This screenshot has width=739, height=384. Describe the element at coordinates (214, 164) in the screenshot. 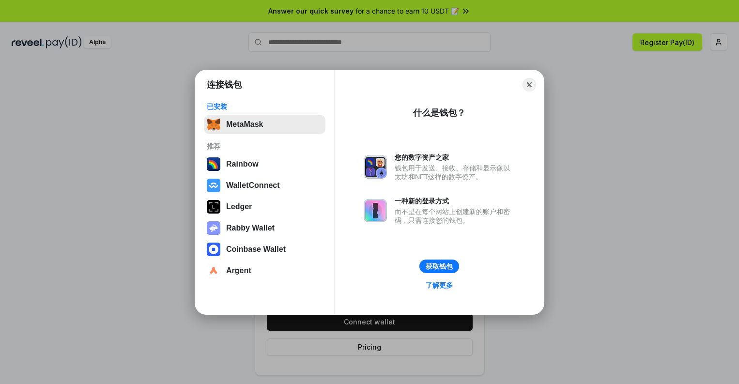

I see `img: svg+xml,%3Csvg%20width%3D%22120%22%20height%3D%22120%22%20viewBox%3D%220%200%20120%20120%22%20fil...` at that location.